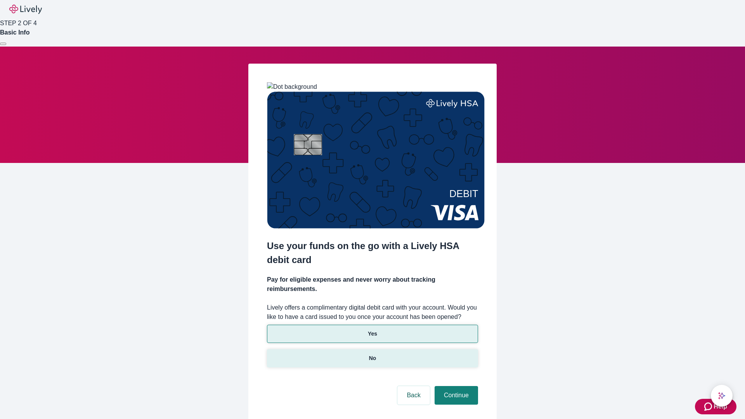  What do you see at coordinates (456, 395) in the screenshot?
I see `button: Continue` at bounding box center [456, 395].